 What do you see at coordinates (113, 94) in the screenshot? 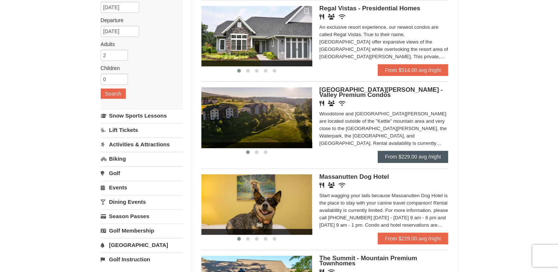
I see `button: Search` at bounding box center [113, 94].